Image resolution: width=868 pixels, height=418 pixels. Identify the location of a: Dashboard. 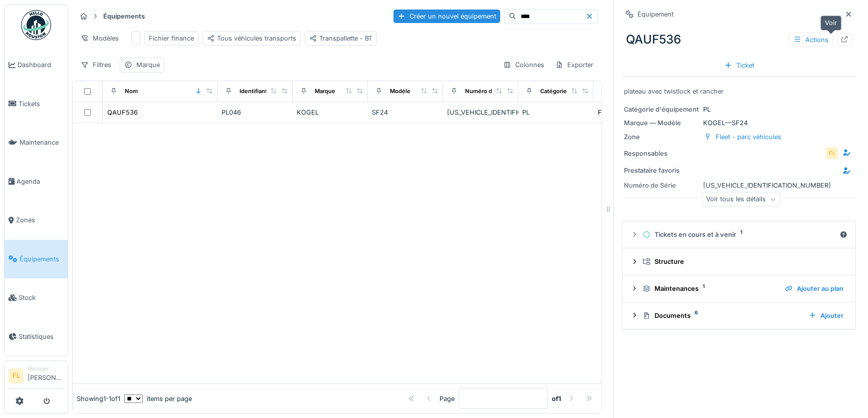
(36, 65).